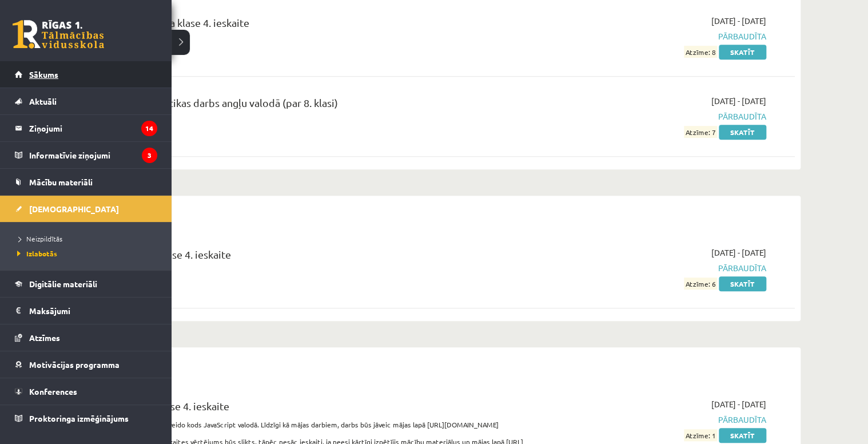 This screenshot has width=868, height=444. Describe the element at coordinates (38, 239) in the screenshot. I see `span: Neizpildītās` at that location.